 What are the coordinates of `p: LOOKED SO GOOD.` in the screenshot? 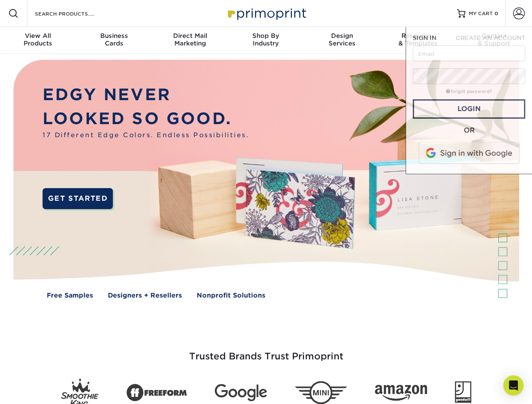 It's located at (146, 118).